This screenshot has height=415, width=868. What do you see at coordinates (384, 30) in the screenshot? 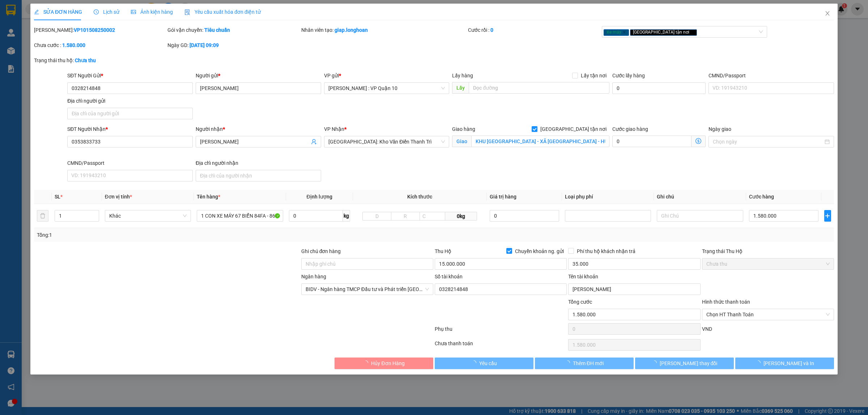
I see `div: Nhân viên tạo:` at bounding box center [384, 30].